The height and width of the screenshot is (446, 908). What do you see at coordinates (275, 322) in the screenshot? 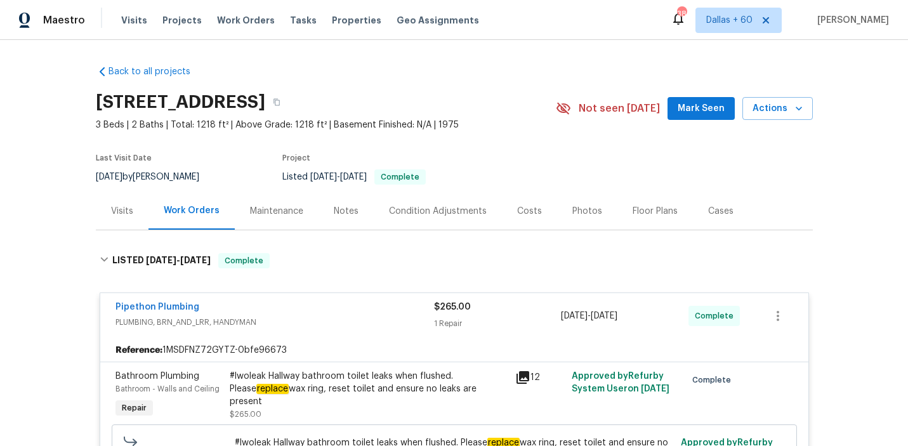
I see `span: PLUMBING, BRN_AND_LRR, HANDYMAN` at bounding box center [275, 322].